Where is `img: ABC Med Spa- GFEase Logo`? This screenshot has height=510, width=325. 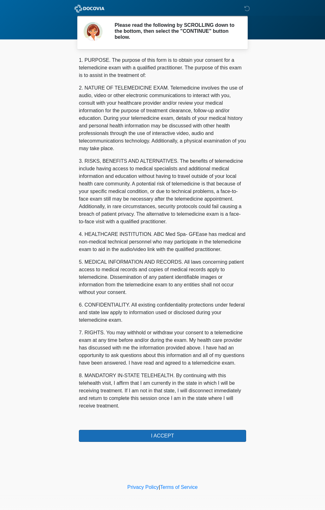 img: ABC Med Spa- GFEase Logo is located at coordinates (89, 9).